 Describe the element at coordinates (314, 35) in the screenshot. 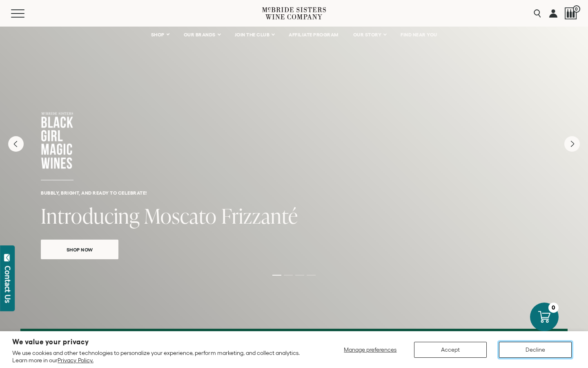

I see `a: AFFILIATE PROGRAM` at that location.